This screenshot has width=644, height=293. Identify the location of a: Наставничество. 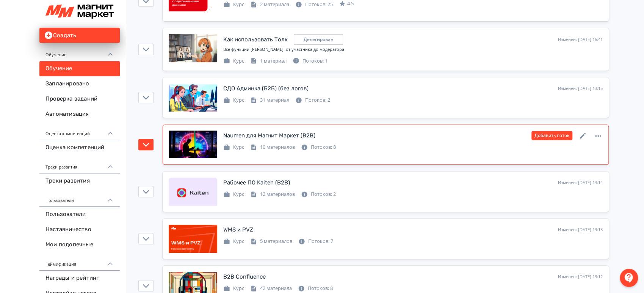
(80, 229).